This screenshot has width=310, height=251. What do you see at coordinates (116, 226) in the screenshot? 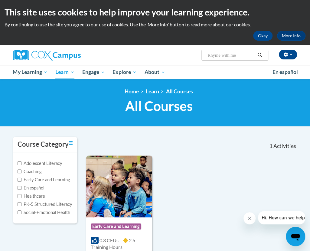
I see `span: Early Care and Learning` at bounding box center [116, 226].